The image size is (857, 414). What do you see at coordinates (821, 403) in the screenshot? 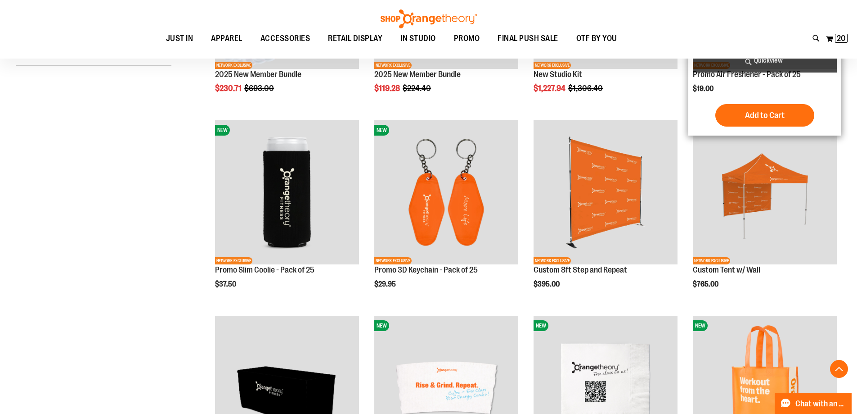
I see `span: Chat with an Expert` at bounding box center [821, 403].